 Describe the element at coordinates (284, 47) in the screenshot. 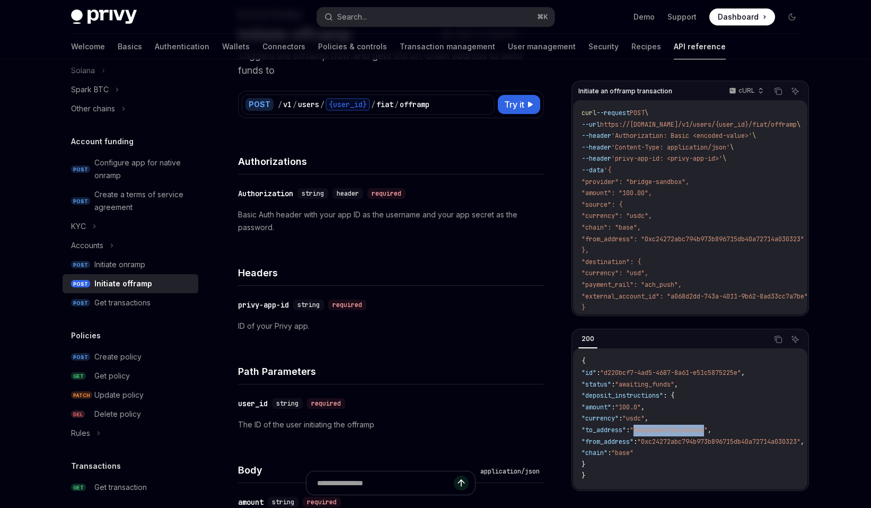

I see `a: Connectors` at that location.